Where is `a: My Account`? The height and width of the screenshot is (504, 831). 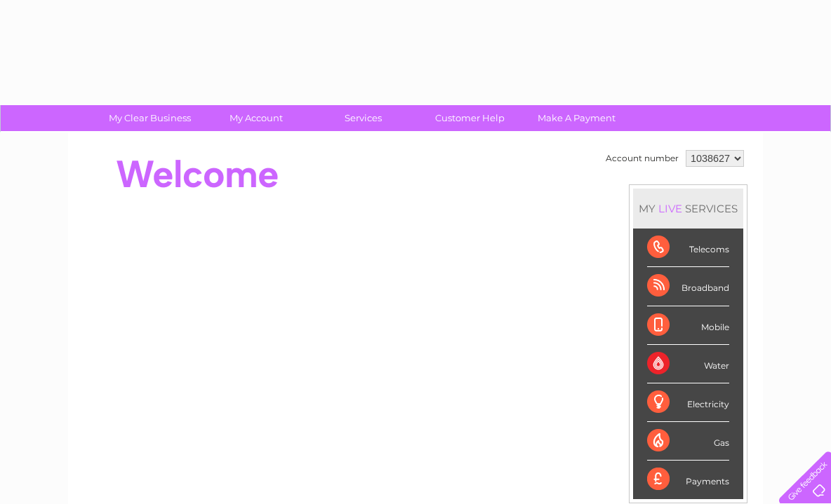
a: My Account is located at coordinates (256, 118).